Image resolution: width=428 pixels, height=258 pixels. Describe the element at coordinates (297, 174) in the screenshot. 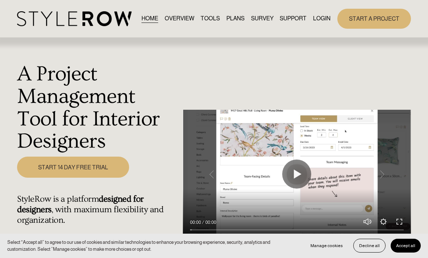

I see `button: Play` at that location.